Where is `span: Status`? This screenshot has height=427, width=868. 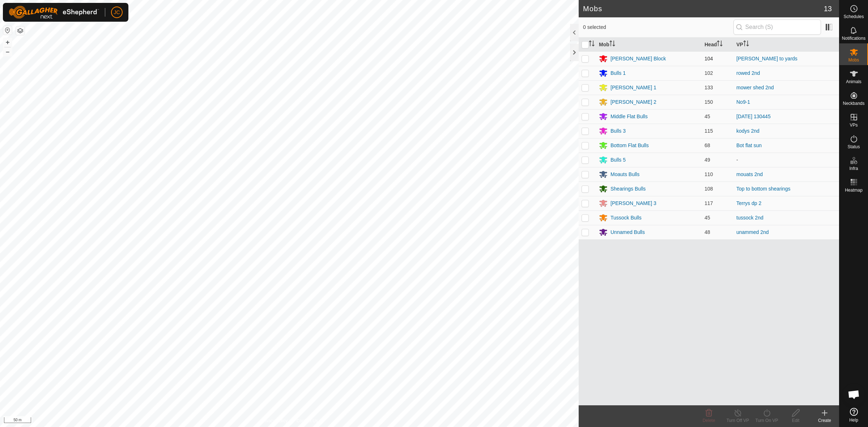 span: Status is located at coordinates (853, 147).